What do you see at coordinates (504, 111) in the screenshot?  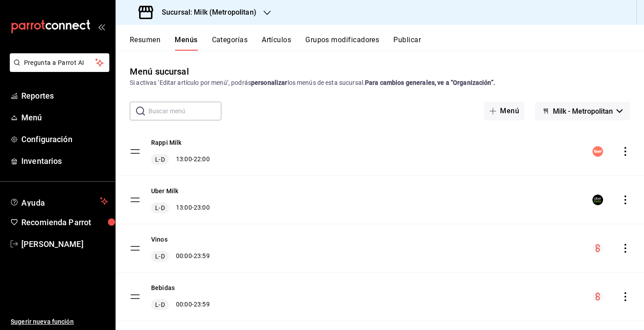 I see `button: Menú` at bounding box center [504, 111].